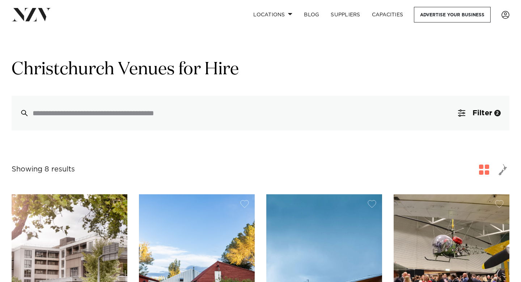  What do you see at coordinates (43, 169) in the screenshot?
I see `div: Showing 8 results` at bounding box center [43, 169].